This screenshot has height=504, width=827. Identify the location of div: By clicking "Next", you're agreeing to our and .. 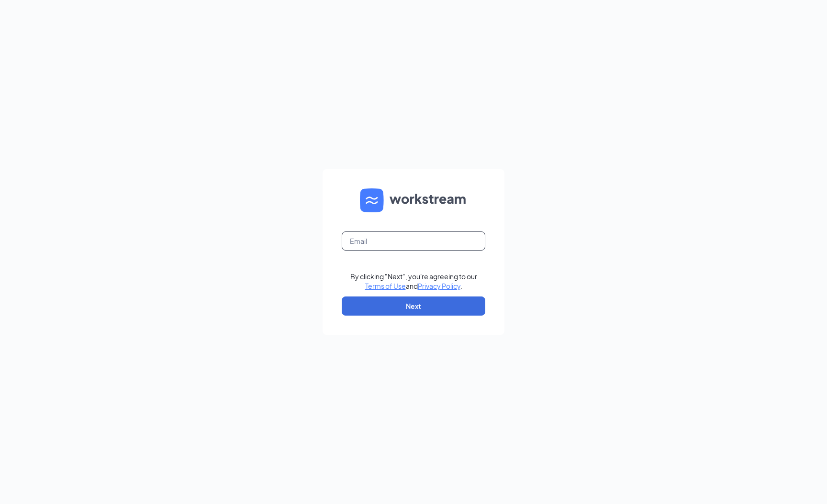
(414, 281).